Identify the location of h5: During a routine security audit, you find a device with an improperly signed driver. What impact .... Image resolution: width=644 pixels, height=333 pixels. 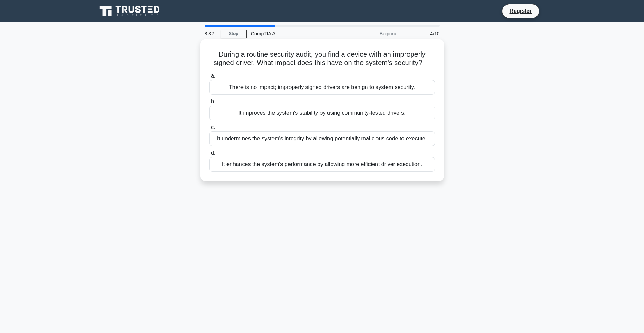
(322, 59).